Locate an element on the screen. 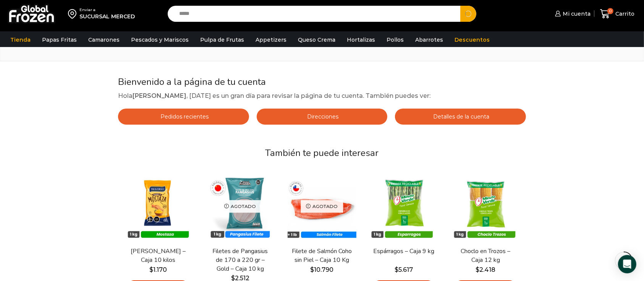 Image resolution: width=644 pixels, height=281 pixels. span: También te puede interesar is located at coordinates (322, 153).